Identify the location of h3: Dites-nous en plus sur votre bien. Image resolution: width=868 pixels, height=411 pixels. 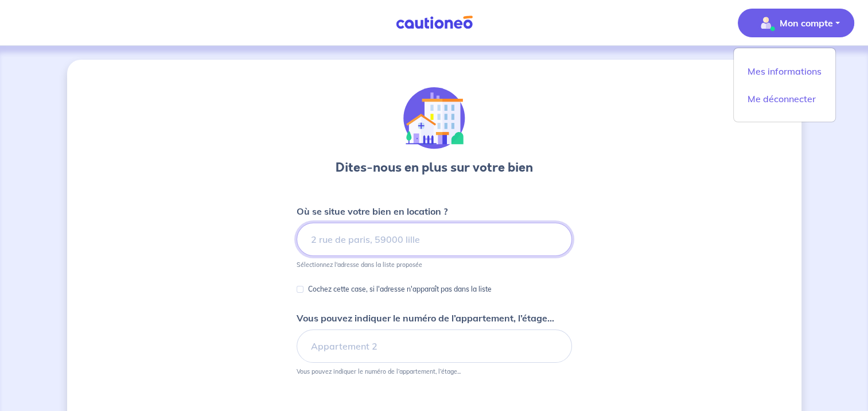
(434, 168).